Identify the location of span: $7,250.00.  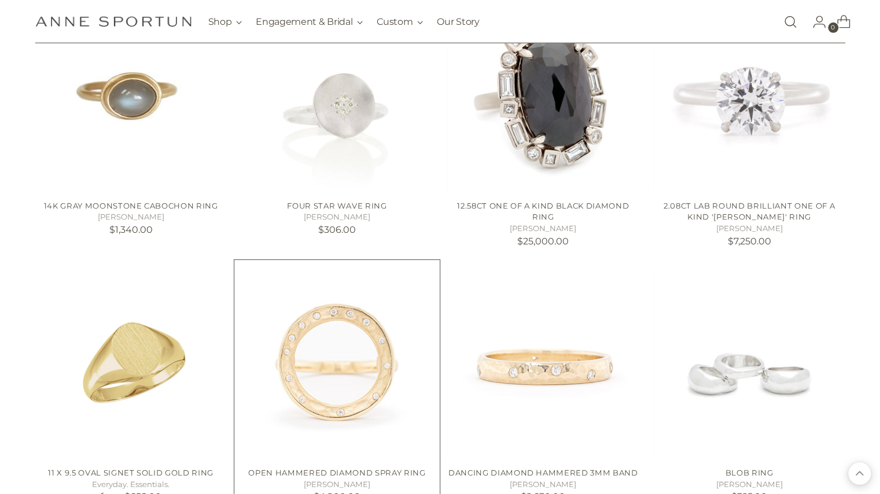
(748, 241).